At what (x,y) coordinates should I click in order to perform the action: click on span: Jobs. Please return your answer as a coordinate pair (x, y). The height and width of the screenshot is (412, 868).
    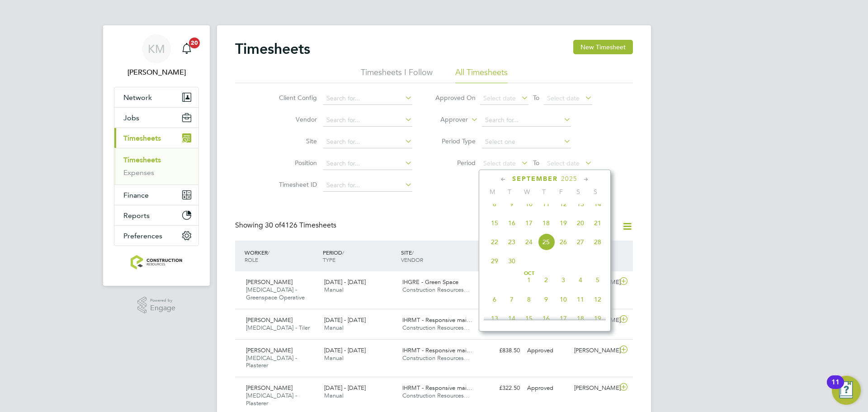
    Looking at the image, I should click on (131, 118).